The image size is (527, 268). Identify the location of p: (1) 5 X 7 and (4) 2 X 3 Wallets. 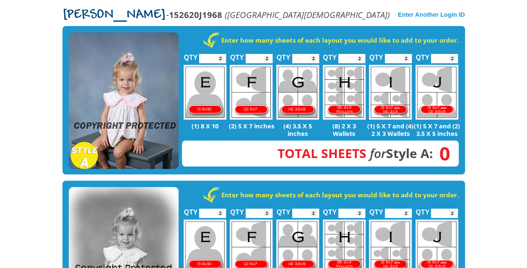
(390, 130).